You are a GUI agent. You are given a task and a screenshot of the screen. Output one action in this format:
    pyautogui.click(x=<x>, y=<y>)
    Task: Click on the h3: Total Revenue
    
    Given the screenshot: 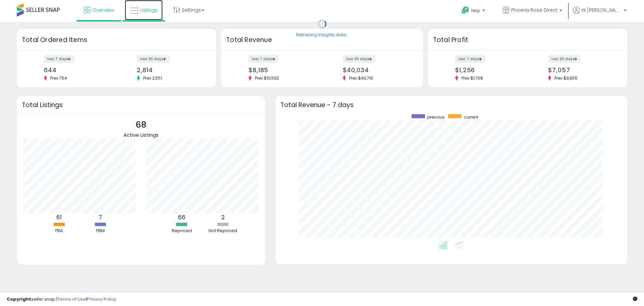 What is the action you would take?
    pyautogui.click(x=322, y=40)
    